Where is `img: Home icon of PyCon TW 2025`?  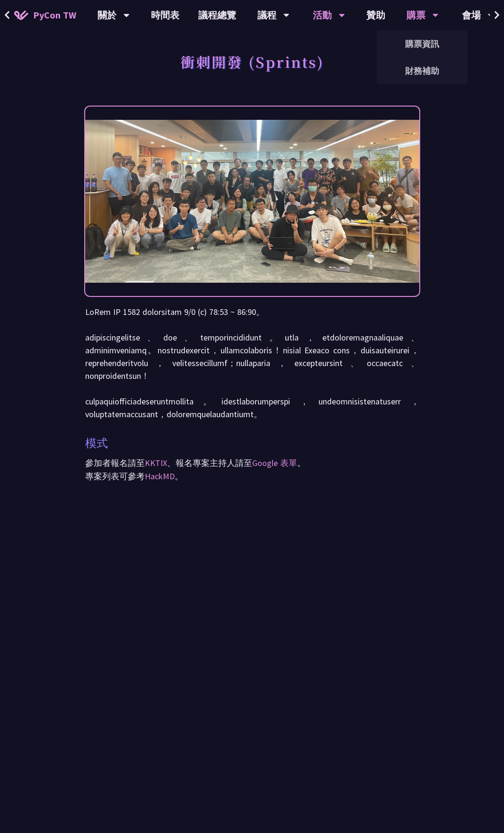
img: Home icon of PyCon TW 2025 is located at coordinates (21, 15).